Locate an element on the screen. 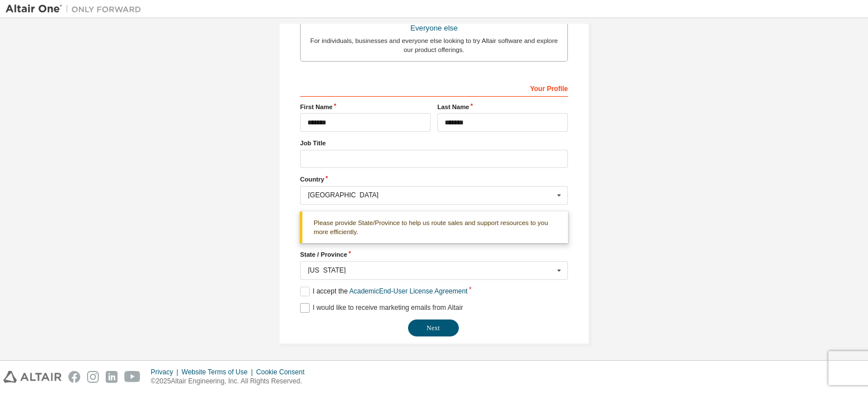 The height and width of the screenshot is (393, 868). img: facebook.svg is located at coordinates (74, 376).